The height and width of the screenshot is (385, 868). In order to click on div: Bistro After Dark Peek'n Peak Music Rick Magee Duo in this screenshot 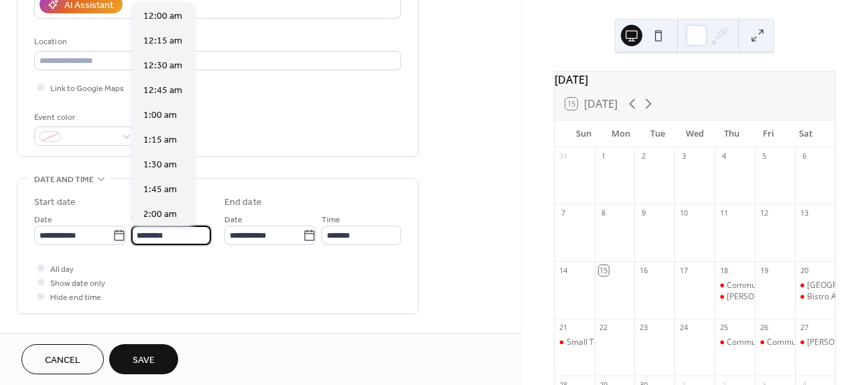, I will do `click(816, 297)`.